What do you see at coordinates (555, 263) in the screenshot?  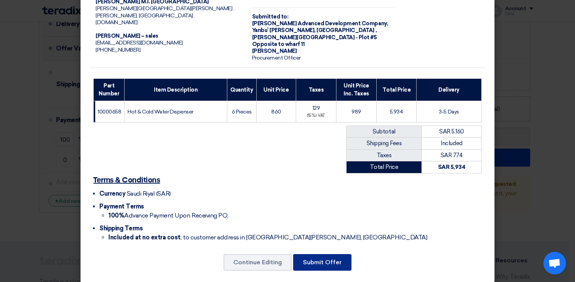 I see `a: Open chat` at bounding box center [555, 263].